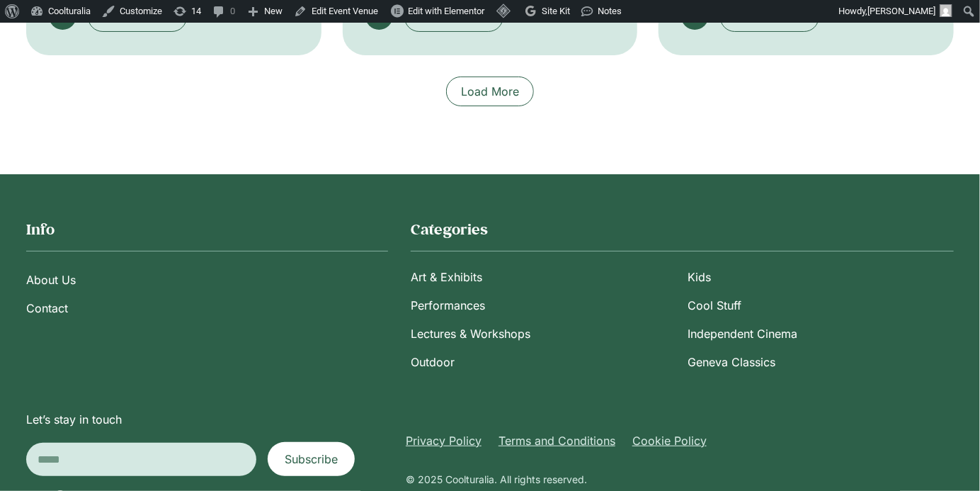 The image size is (980, 491). Describe the element at coordinates (679, 478) in the screenshot. I see `div: © 2025 Coolturalia. All rights reserved.` at that location.